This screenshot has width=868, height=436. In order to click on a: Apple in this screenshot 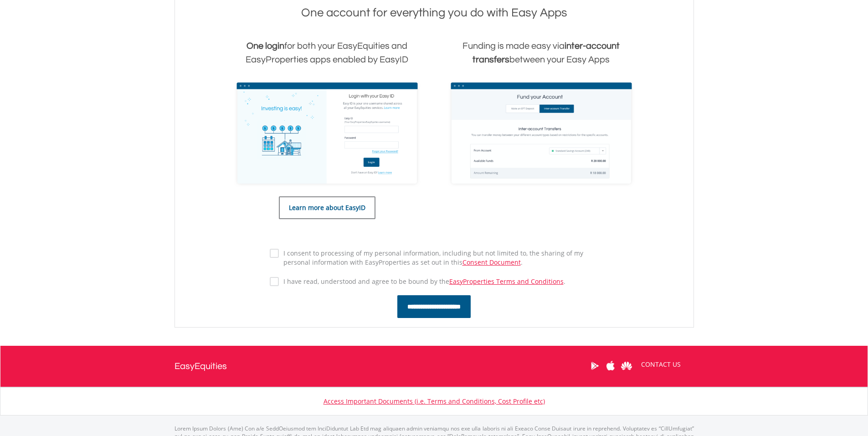, I will do `click(610, 366)`.